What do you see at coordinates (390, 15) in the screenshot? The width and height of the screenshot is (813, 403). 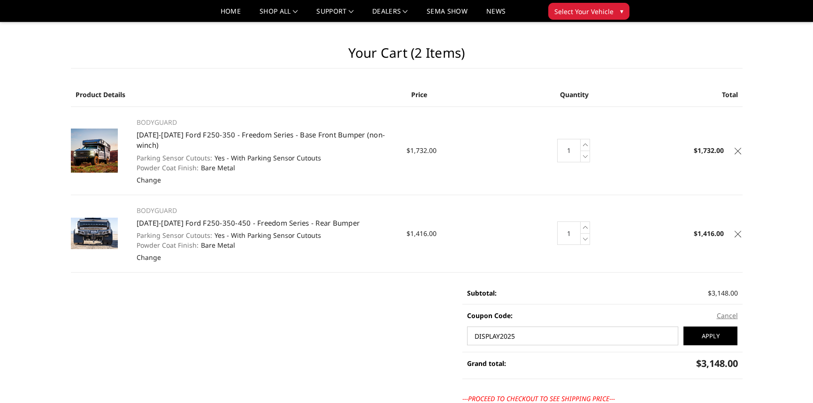 I see `a: Dealers` at bounding box center [390, 15].